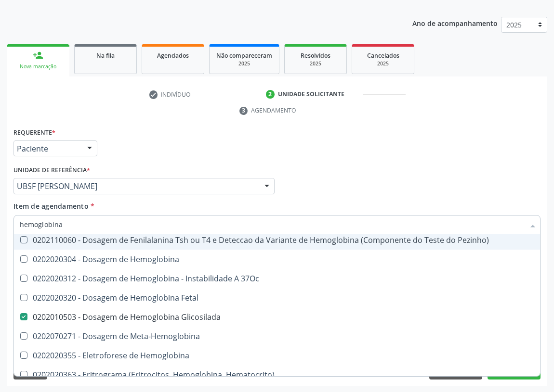 Image resolution: width=554 pixels, height=392 pixels. Describe the element at coordinates (277, 298) in the screenshot. I see `div: 0202020320 - Dosagem de Hemoglobina Fetal` at that location.